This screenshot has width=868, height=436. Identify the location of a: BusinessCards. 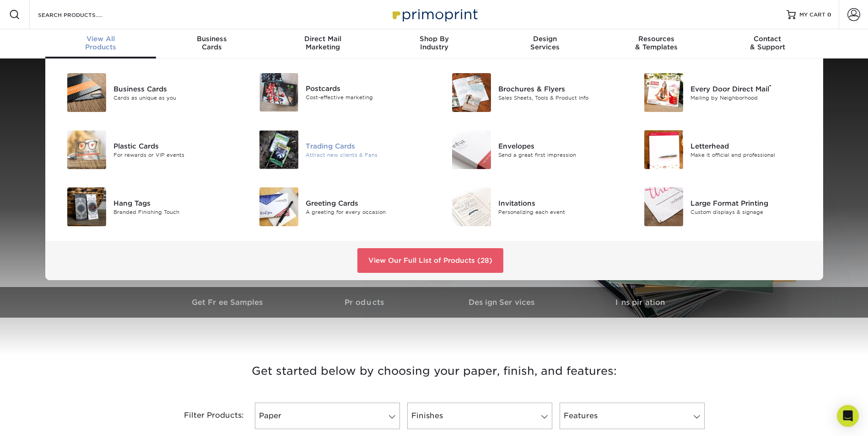
(211, 44).